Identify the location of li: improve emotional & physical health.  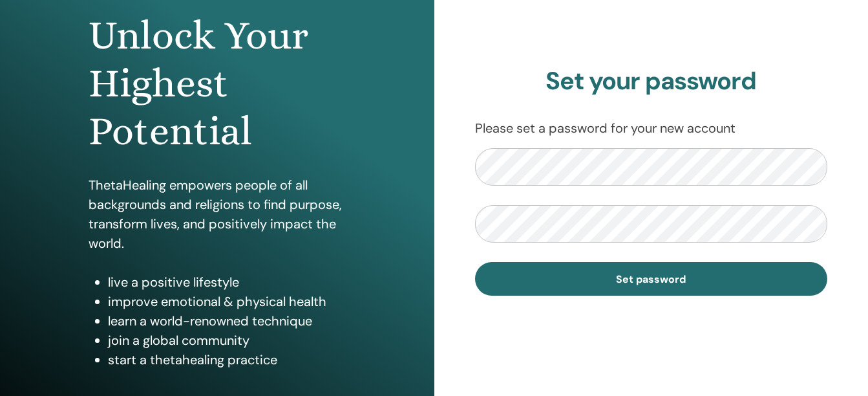
(227, 302).